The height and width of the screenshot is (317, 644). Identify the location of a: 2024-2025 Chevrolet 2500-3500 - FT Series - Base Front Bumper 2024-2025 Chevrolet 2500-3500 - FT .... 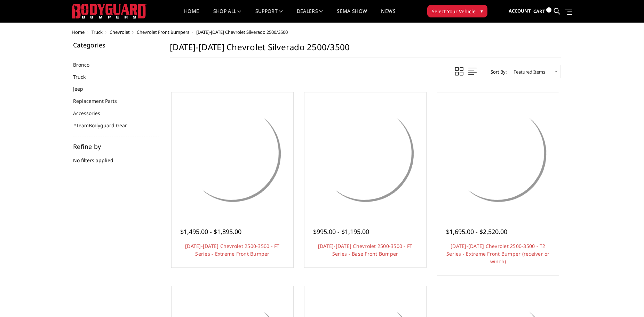
(365, 154).